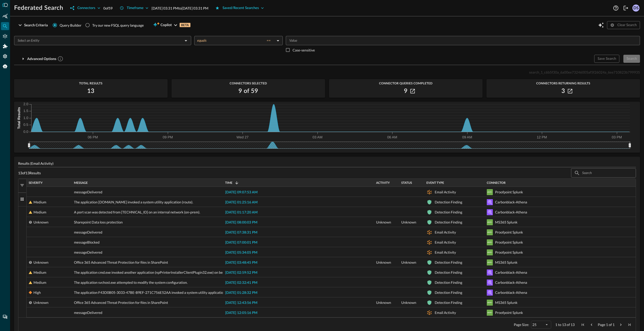 The width and height of the screenshot is (644, 331). Describe the element at coordinates (40, 59) in the screenshot. I see `button: Advanced Options` at that location.